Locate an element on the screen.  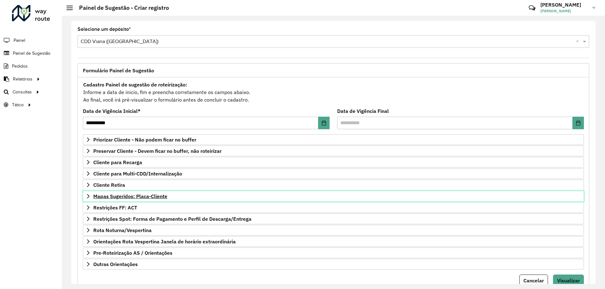
a: Rota Noturna/Vespertina is located at coordinates (333, 230).